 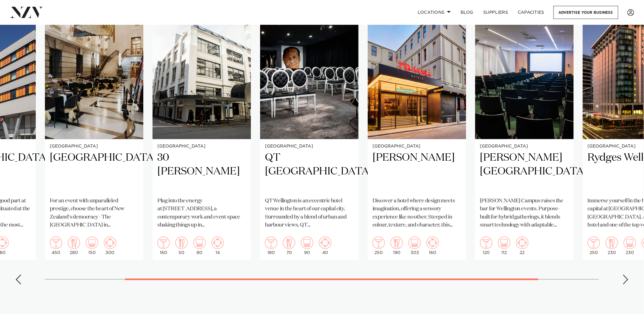 I want to click on div: 300, so click(x=110, y=246).